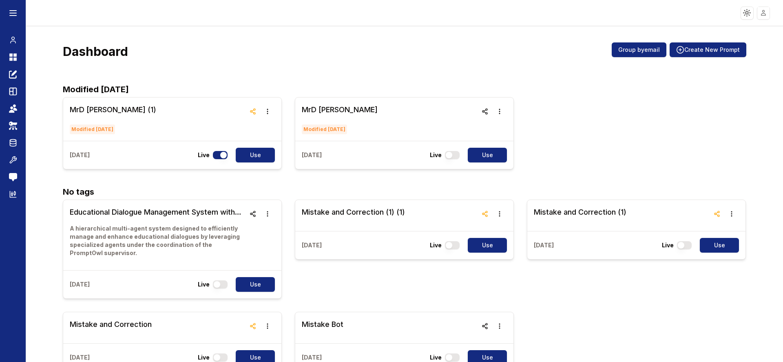 The image size is (783, 362). I want to click on img: placeholder-user.jpg, so click(763, 13).